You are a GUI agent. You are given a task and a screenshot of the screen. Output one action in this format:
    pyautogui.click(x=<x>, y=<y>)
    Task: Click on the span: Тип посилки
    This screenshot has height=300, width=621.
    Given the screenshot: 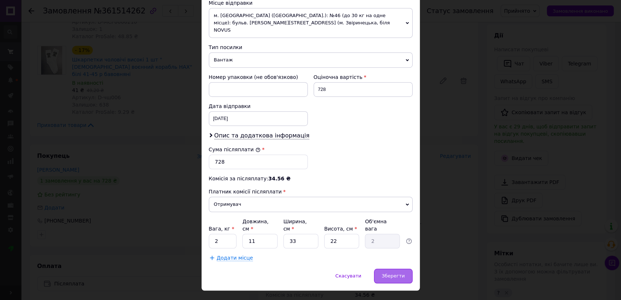 What is the action you would take?
    pyautogui.click(x=226, y=47)
    